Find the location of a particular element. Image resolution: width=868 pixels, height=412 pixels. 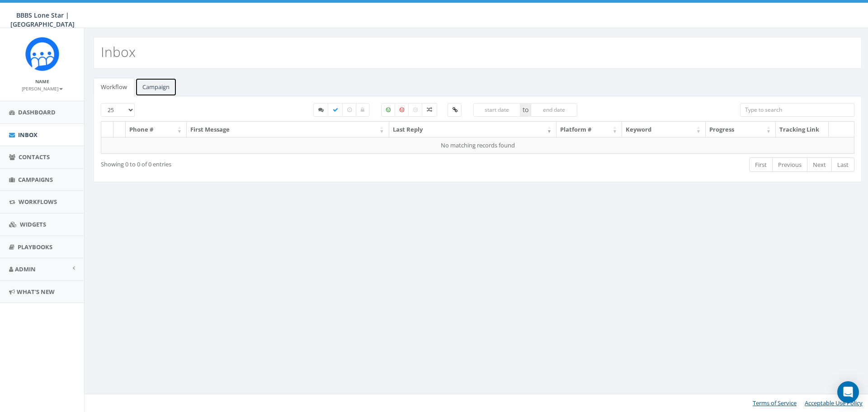

span: Inbox is located at coordinates (28, 135).